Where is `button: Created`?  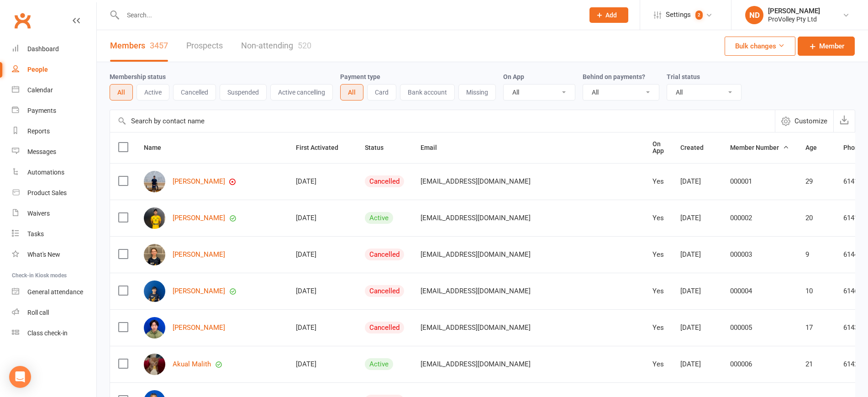
button: Created is located at coordinates (696, 148).